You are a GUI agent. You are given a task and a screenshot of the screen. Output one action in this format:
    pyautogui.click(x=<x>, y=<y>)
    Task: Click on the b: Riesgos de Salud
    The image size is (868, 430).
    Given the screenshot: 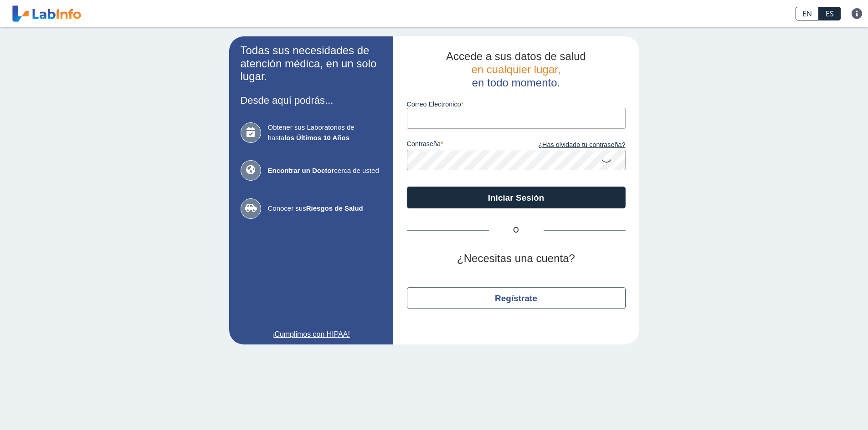 What is the action you would take?
    pyautogui.click(x=334, y=208)
    